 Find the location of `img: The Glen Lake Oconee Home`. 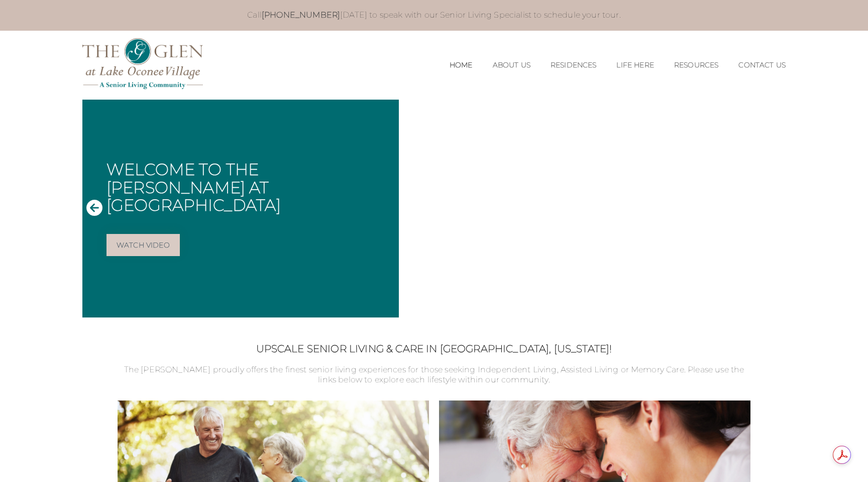

img: The Glen Lake Oconee Home is located at coordinates (143, 63).